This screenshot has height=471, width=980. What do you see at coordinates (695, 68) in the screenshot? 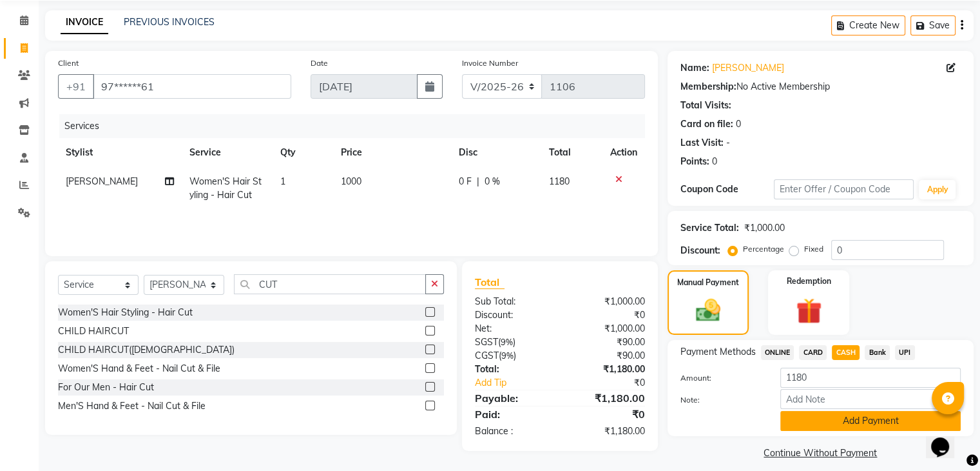
I see `div: Name:` at bounding box center [695, 68].